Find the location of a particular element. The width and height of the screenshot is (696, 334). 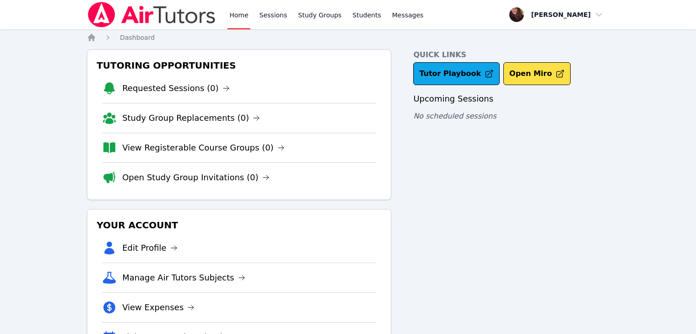

span: Dashboard is located at coordinates (137, 38).